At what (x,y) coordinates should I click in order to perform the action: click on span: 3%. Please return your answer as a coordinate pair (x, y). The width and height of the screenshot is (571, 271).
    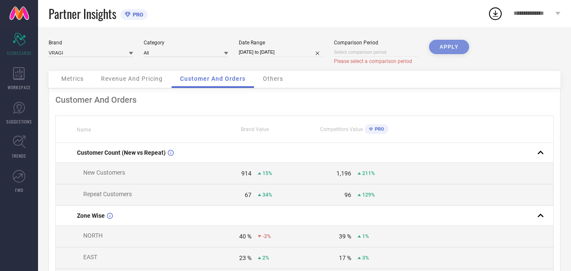
    Looking at the image, I should click on (366, 258).